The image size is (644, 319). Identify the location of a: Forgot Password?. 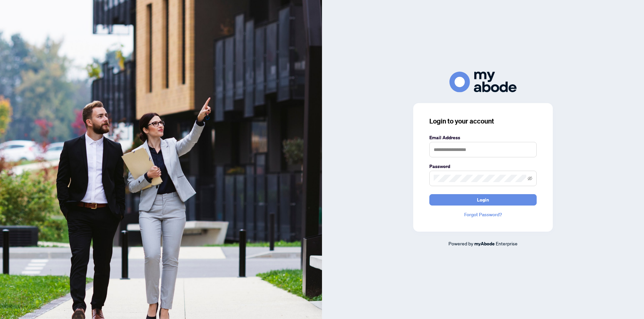
(483, 215).